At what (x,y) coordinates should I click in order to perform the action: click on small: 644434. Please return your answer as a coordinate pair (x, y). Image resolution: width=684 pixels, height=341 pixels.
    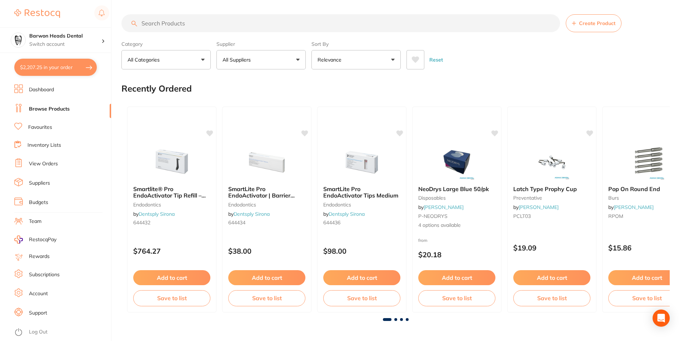
    Looking at the image, I should click on (267, 222).